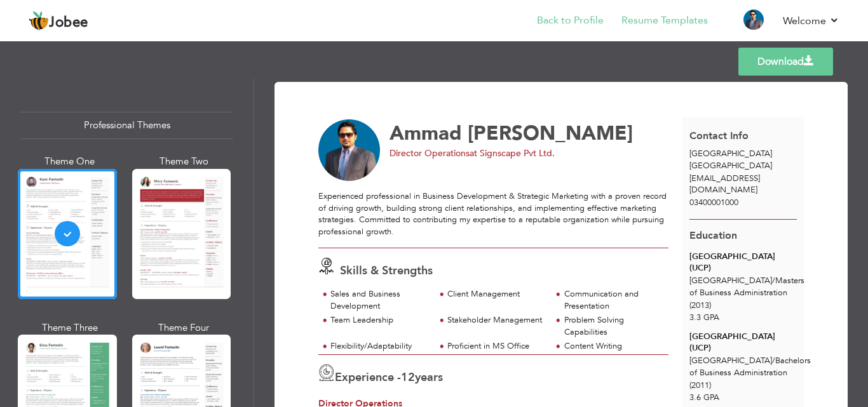  Describe the element at coordinates (786, 62) in the screenshot. I see `a: Download` at that location.